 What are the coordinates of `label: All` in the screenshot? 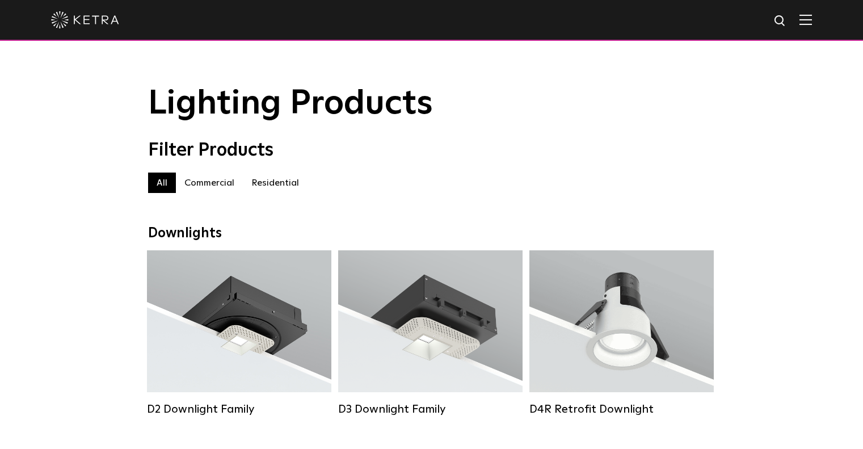 It's located at (162, 183).